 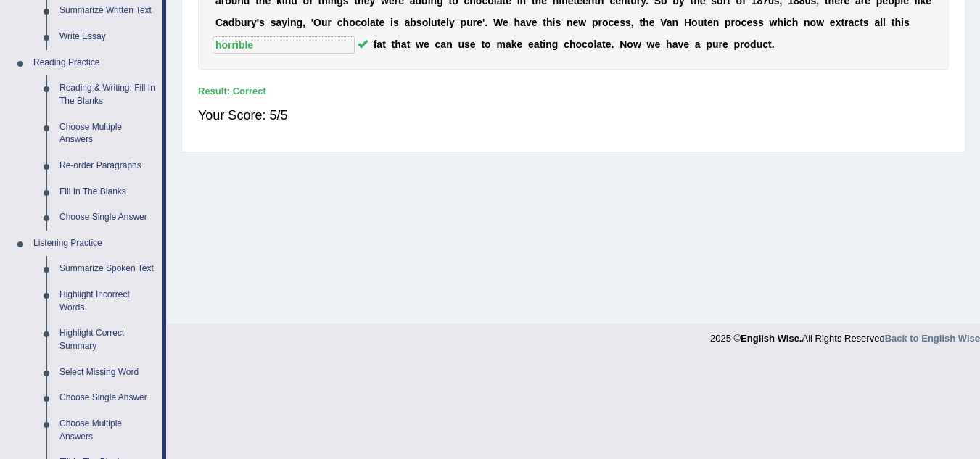 What do you see at coordinates (452, 22) in the screenshot?
I see `b: y` at bounding box center [452, 22].